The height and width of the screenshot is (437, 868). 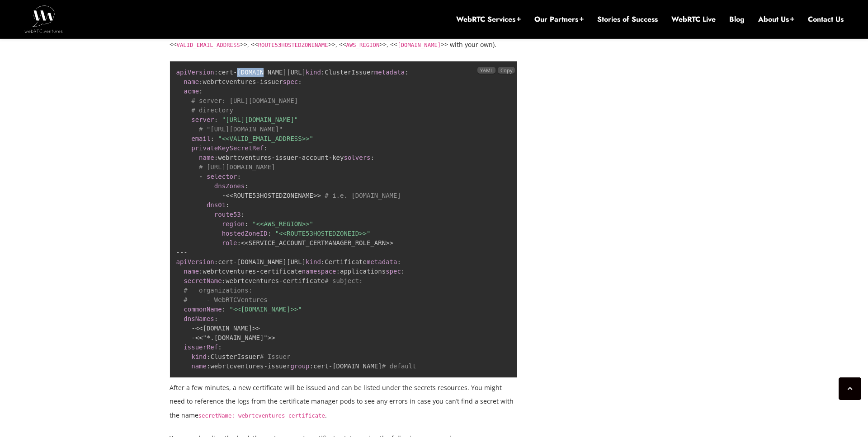 I want to click on code: secretName: webrtcventures-certificate, so click(x=262, y=416).